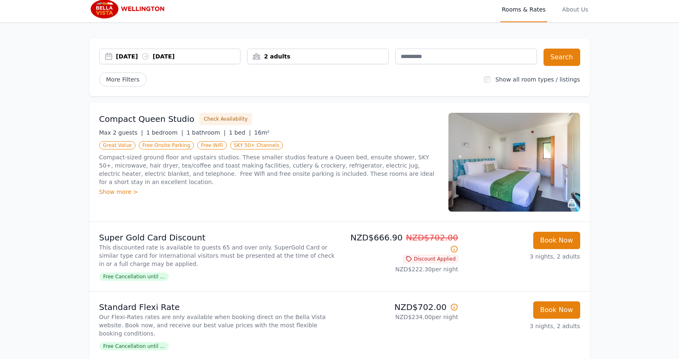  Describe the element at coordinates (218, 238) in the screenshot. I see `p: Super Gold Card Discount` at that location.